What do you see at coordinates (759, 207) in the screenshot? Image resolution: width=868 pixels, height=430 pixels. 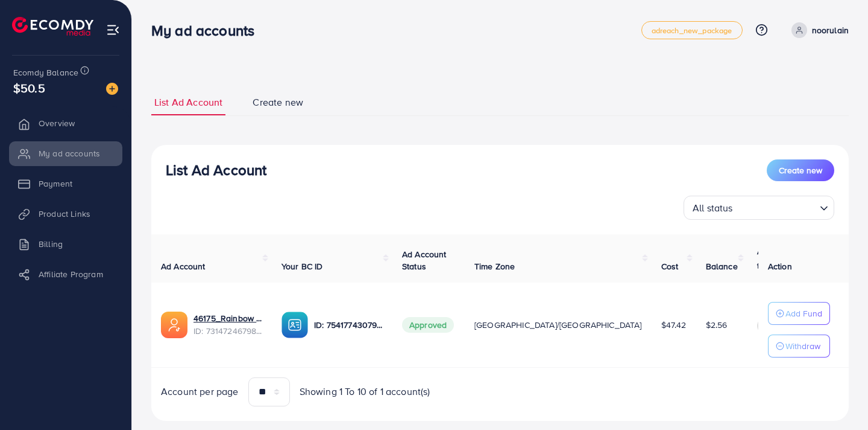 I see `div: Search for option` at bounding box center [759, 207].